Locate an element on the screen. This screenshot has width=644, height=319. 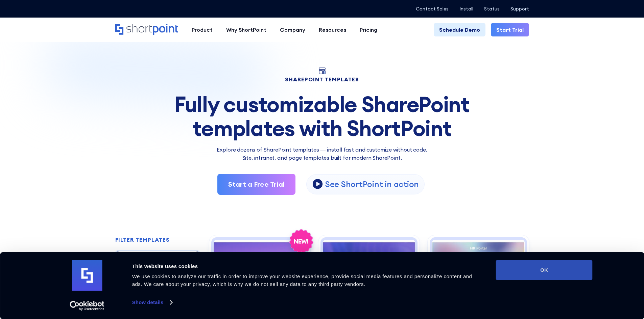
p: Install is located at coordinates (466, 9).